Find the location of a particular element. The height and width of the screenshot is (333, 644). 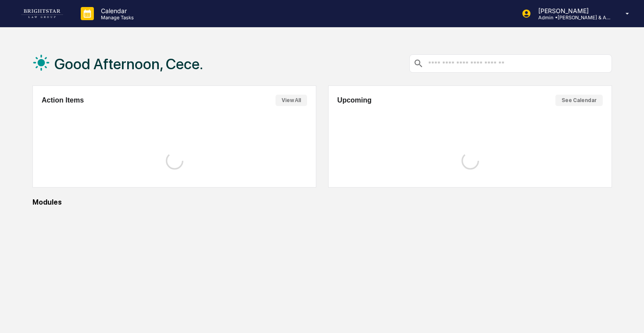

img: logo is located at coordinates (42, 14).